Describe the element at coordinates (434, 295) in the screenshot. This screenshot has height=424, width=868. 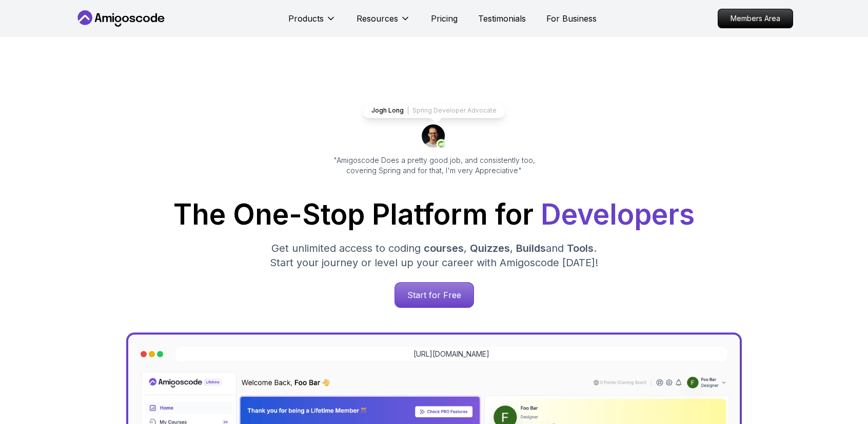
I see `a: Start for Free` at that location.